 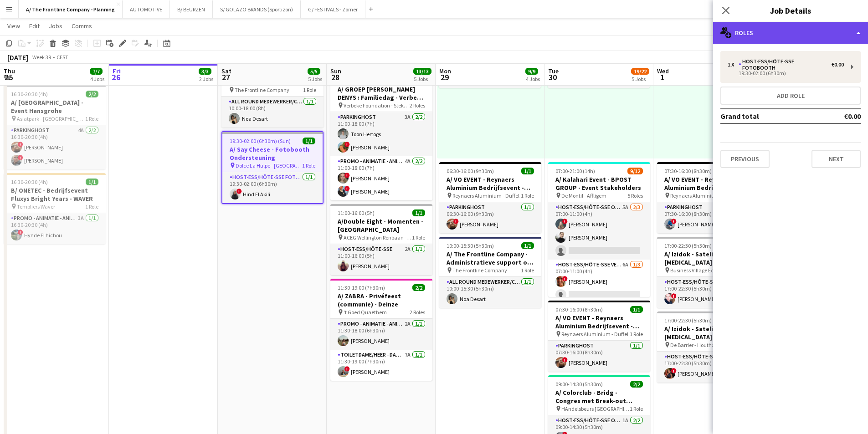 What do you see at coordinates (490, 258) in the screenshot?
I see `h3: A/ The Frontline Company - Administratieve support op TFC Kantoor` at bounding box center [490, 258].